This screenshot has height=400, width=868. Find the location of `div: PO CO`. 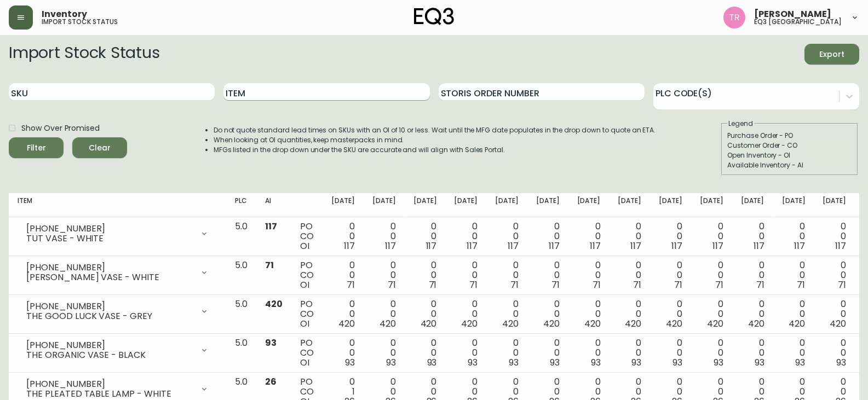

div: PO CO is located at coordinates (307, 353).